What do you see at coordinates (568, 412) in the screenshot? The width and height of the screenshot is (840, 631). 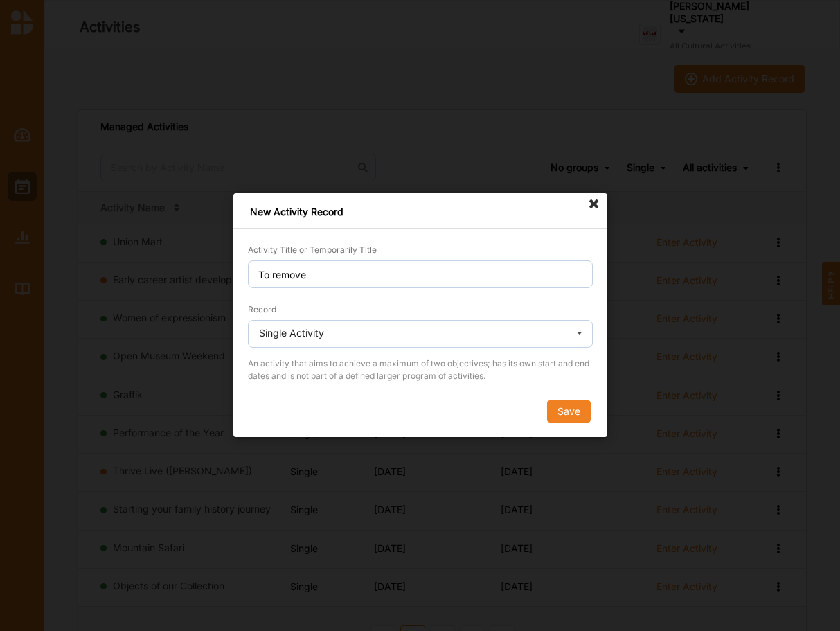 I see `button: Save` at bounding box center [568, 412].